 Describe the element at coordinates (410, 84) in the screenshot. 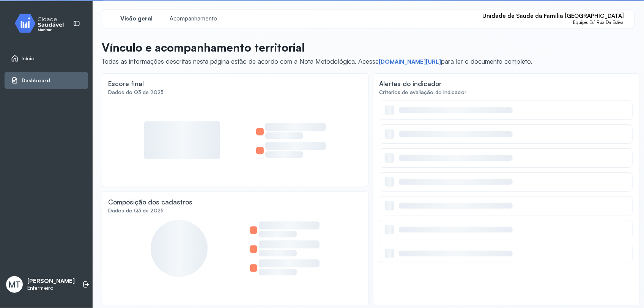

I see `div: Alertas do indicador` at that location.